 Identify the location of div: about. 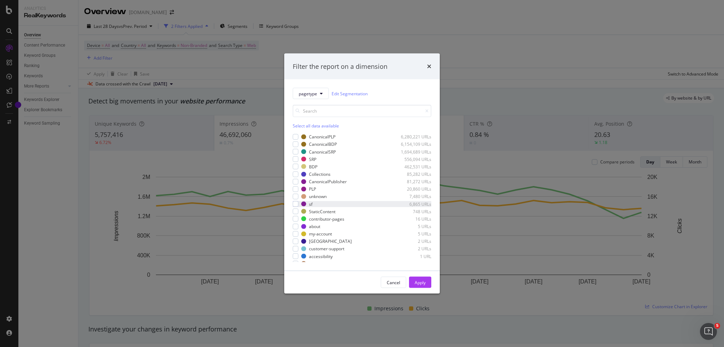
(315, 227).